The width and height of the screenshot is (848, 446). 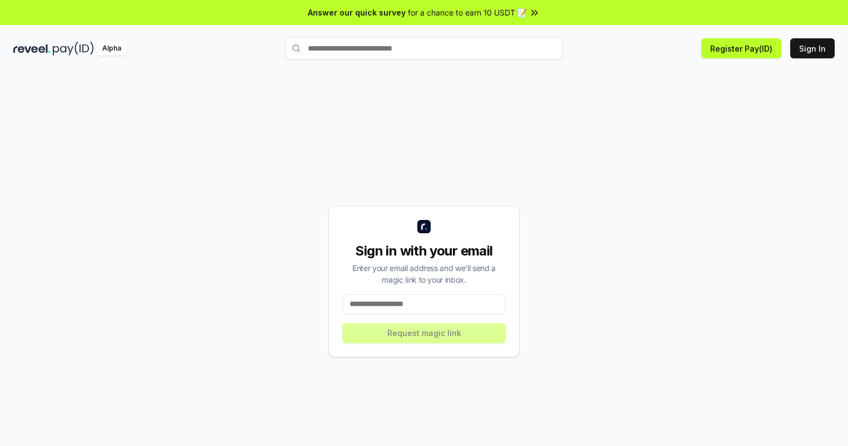 I want to click on div: Enter your email address and we’ll send a magic link to your inbox., so click(x=424, y=274).